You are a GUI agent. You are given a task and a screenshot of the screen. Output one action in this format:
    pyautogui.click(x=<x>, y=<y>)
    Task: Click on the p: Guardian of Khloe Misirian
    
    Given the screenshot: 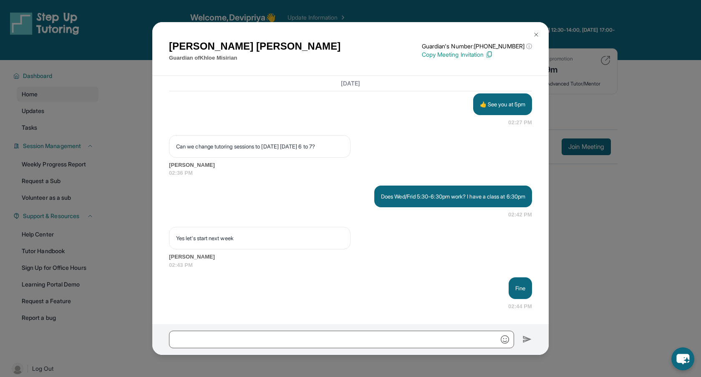 What is the action you would take?
    pyautogui.click(x=254, y=58)
    